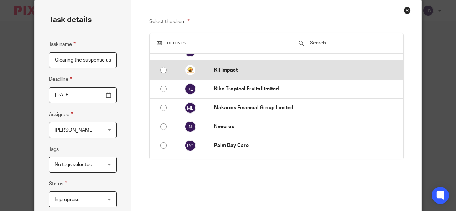  Describe the element at coordinates (62, 44) in the screenshot. I see `label: Task name` at that location.